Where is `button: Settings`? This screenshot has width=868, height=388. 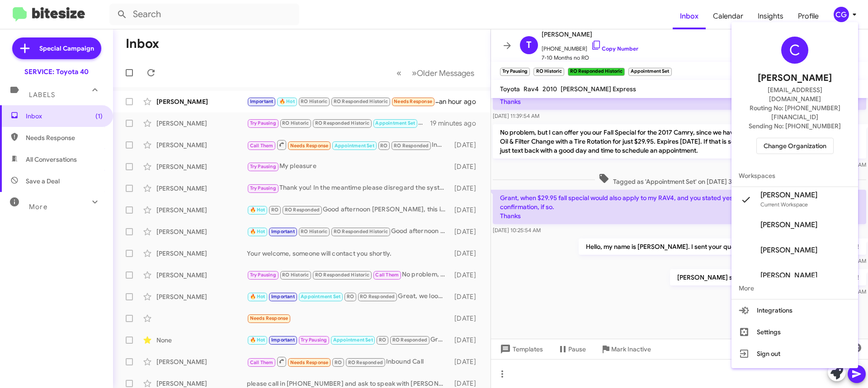 button: Settings is located at coordinates (795, 332).